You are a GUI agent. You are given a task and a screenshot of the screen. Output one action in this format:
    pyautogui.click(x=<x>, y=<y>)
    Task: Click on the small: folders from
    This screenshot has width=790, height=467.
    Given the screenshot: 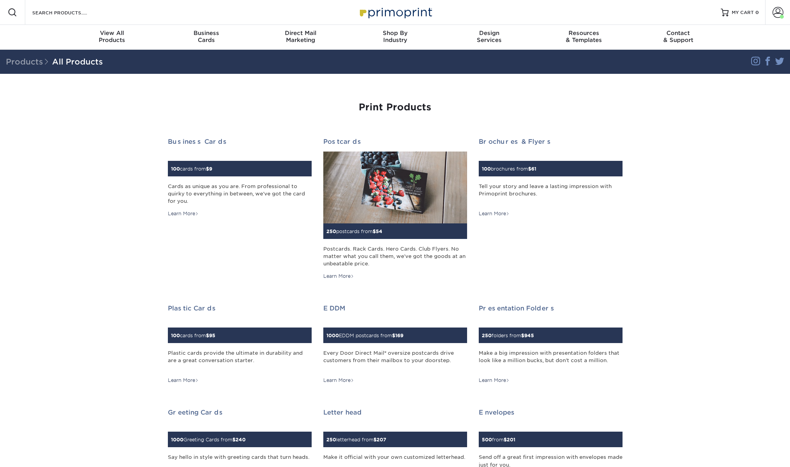 What is the action you would take?
    pyautogui.click(x=508, y=335)
    